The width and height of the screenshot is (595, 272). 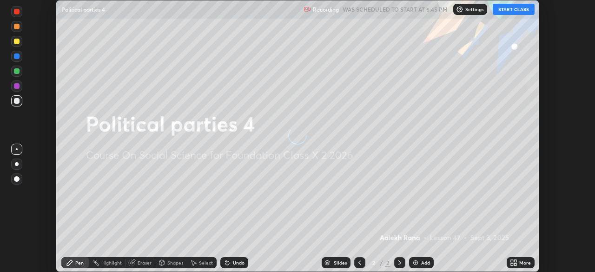 What do you see at coordinates (395, 9) in the screenshot?
I see `h5: WAS SCHEDULED TO START AT 6:45 PM` at bounding box center [395, 9].